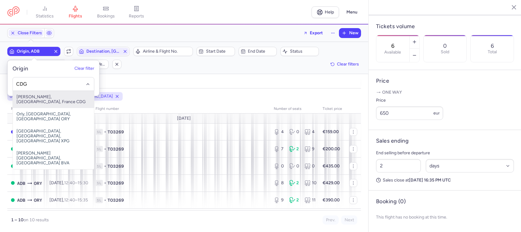 This screenshot has width=521, height=232. I want to click on th: number of seats, so click(295, 109).